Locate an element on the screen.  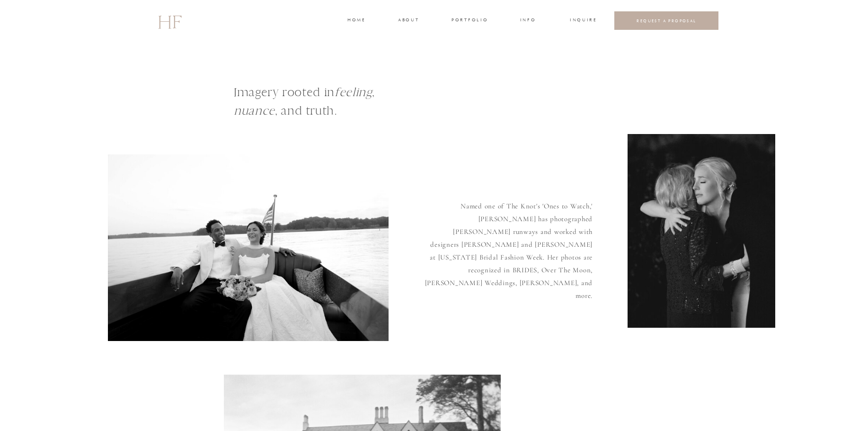
h2: HF is located at coordinates (169, 21).